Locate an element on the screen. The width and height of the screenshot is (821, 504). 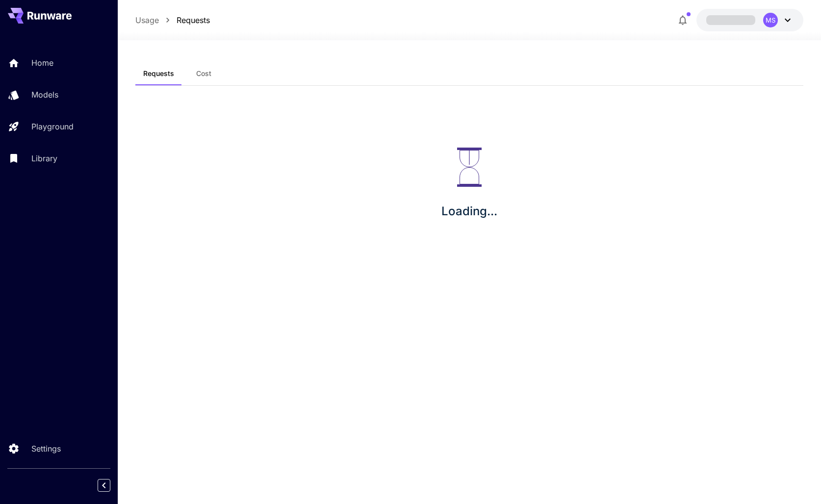
p: Models is located at coordinates (44, 95).